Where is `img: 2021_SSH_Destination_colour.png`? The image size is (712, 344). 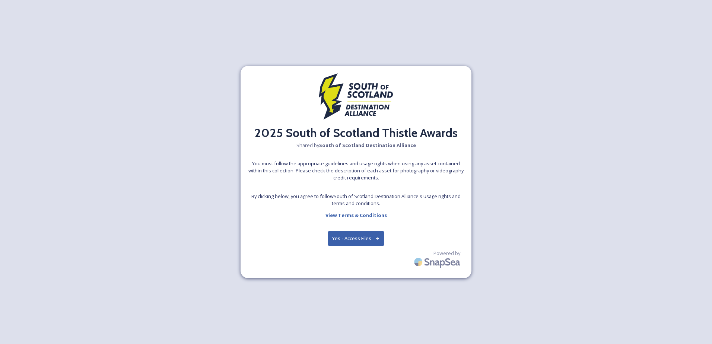
img: 2021_SSH_Destination_colour.png is located at coordinates (356, 99).